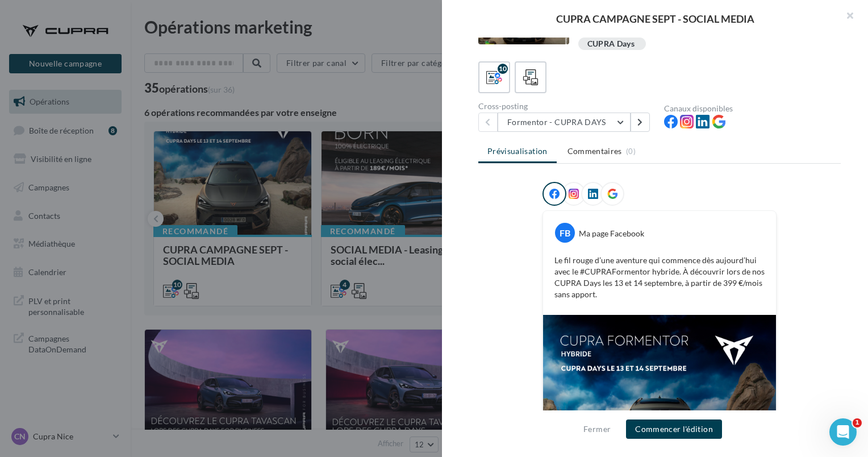  Describe the element at coordinates (565, 232) in the screenshot. I see `div: FB` at that location.